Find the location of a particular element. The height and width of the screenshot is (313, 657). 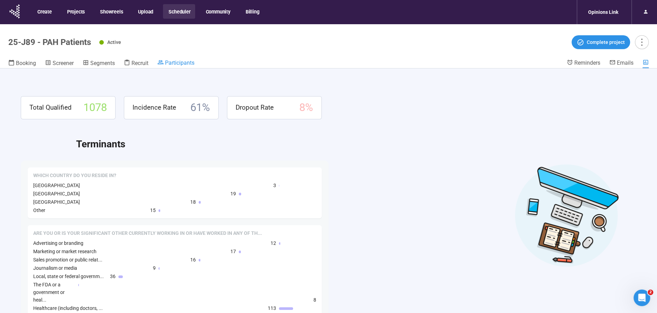

span: 8 % is located at coordinates (306, 108).